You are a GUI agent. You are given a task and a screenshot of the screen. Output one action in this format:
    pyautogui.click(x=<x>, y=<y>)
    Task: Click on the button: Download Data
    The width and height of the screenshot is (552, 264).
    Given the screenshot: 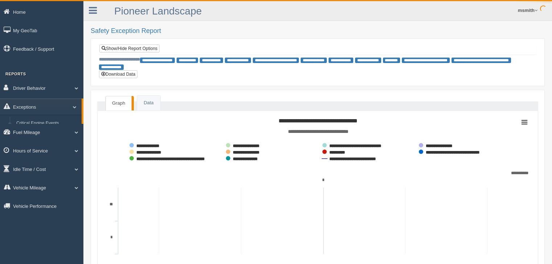 What is the action you would take?
    pyautogui.click(x=118, y=74)
    